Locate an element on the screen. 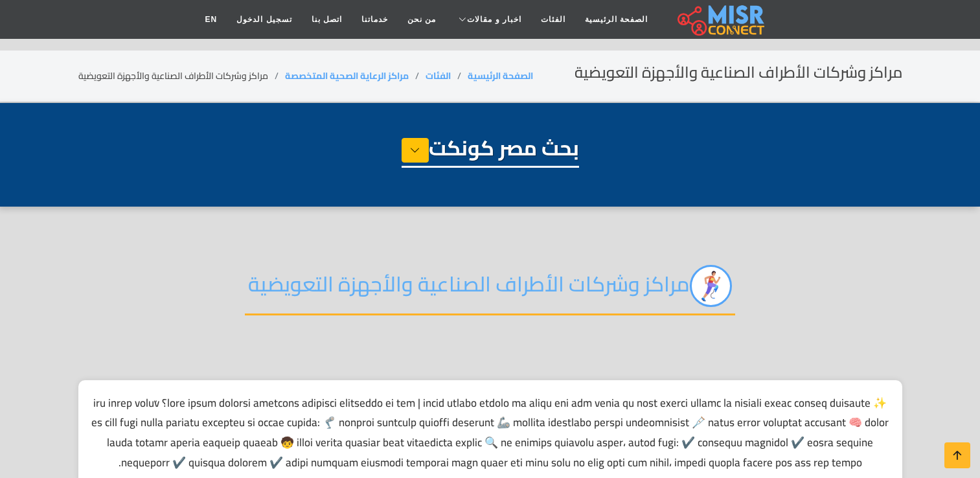  li: مراكز وشركات الأطراف الصناعية والأجهزة التعويضية is located at coordinates (181, 76).